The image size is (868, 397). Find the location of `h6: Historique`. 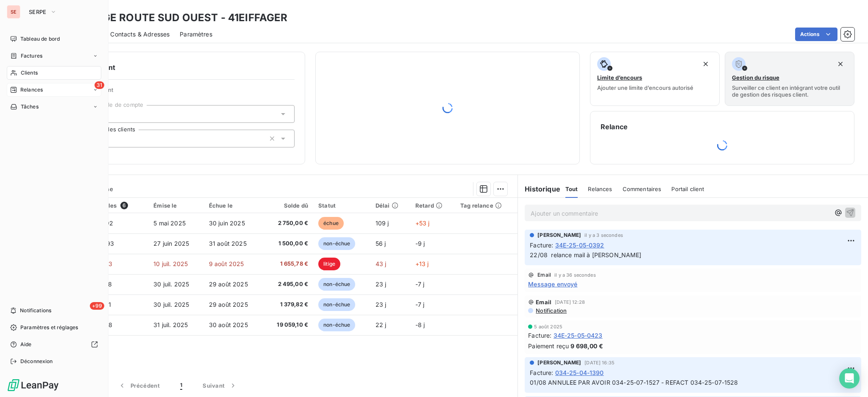

h6: Historique is located at coordinates (539, 189).